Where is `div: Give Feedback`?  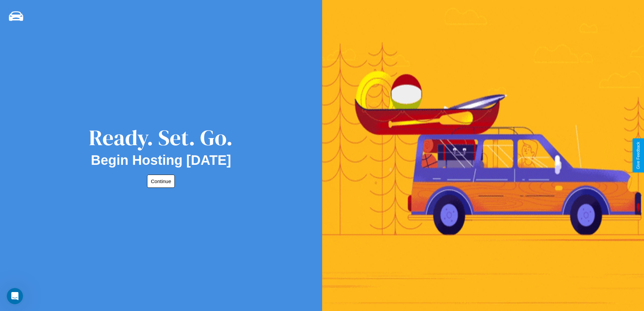 div: Give Feedback is located at coordinates (638, 156).